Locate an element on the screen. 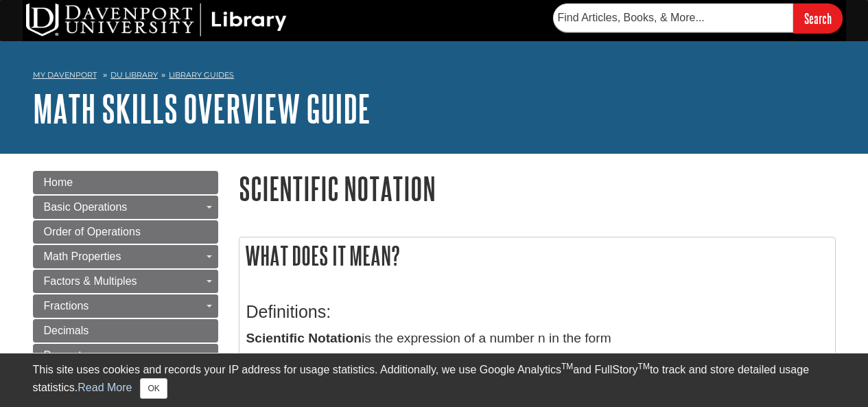 The height and width of the screenshot is (407, 868). img: DU Library is located at coordinates (157, 20).